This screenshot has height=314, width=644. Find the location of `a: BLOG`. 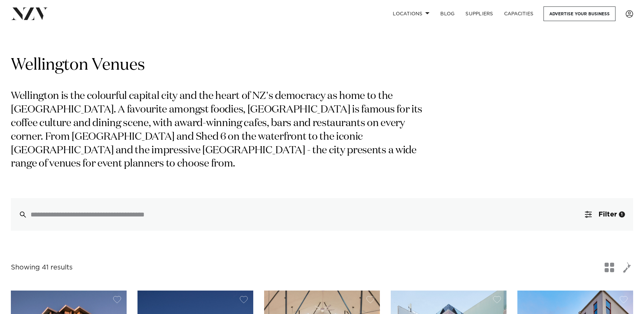

a: BLOG is located at coordinates (447, 13).